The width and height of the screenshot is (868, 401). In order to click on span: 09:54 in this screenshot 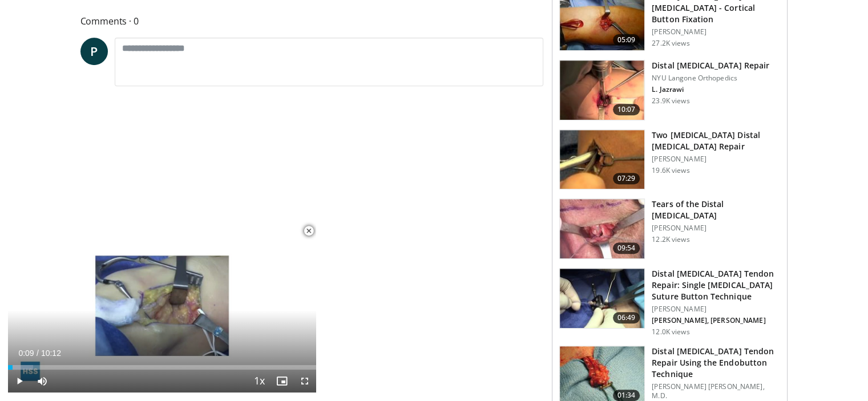, I will do `click(627, 248)`.